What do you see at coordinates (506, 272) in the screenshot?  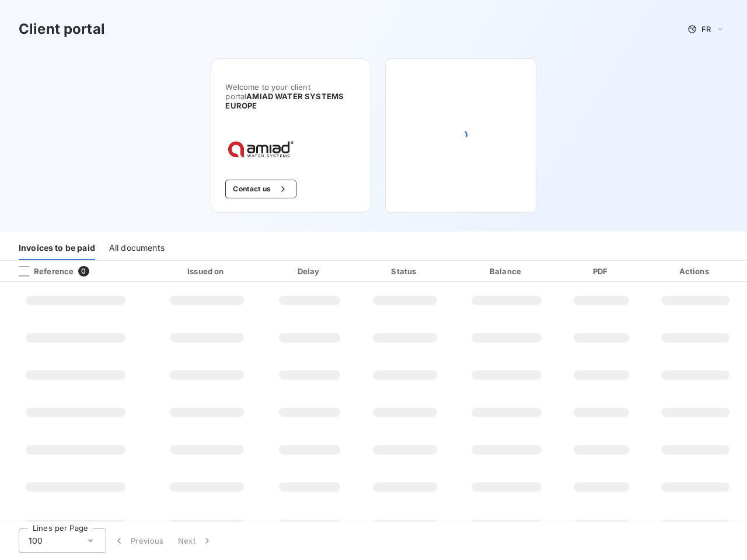 I see `div: Balance` at bounding box center [506, 272].